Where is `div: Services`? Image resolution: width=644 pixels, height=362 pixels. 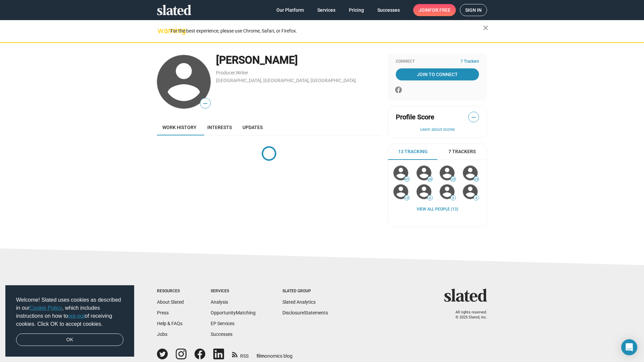
div: Services is located at coordinates (233, 291).